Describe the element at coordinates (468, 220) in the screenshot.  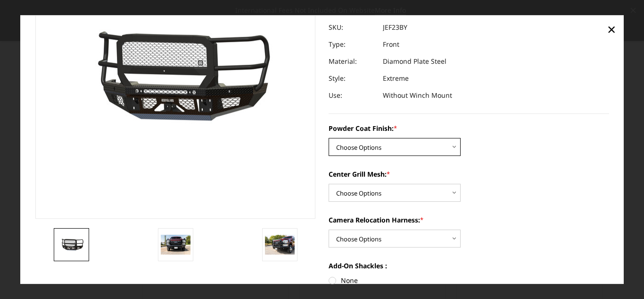
I see `label: Camera Relocation Harness:` at that location.